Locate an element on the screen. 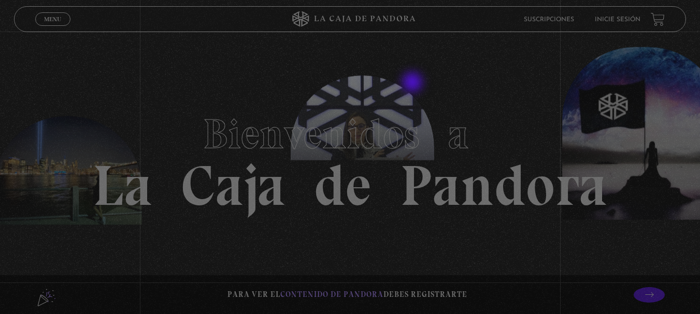  span: Cerrar is located at coordinates (52, 28).